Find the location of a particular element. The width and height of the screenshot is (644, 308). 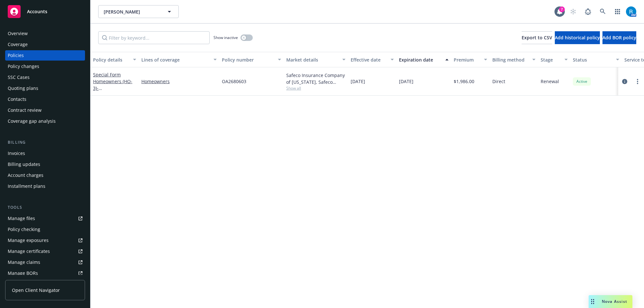

span: $1,986.00 is located at coordinates (464, 81).